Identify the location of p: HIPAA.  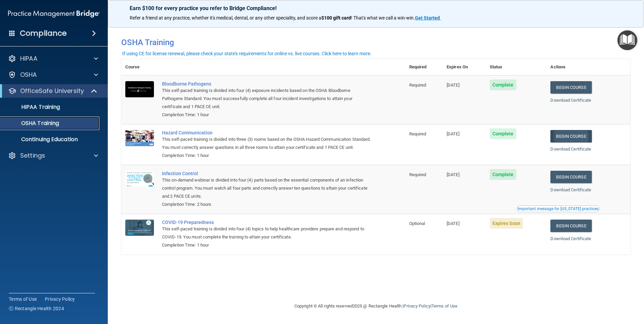
(28, 58).